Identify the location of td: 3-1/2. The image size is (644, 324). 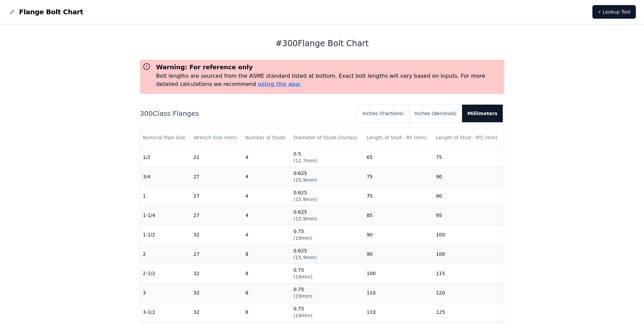
(165, 311).